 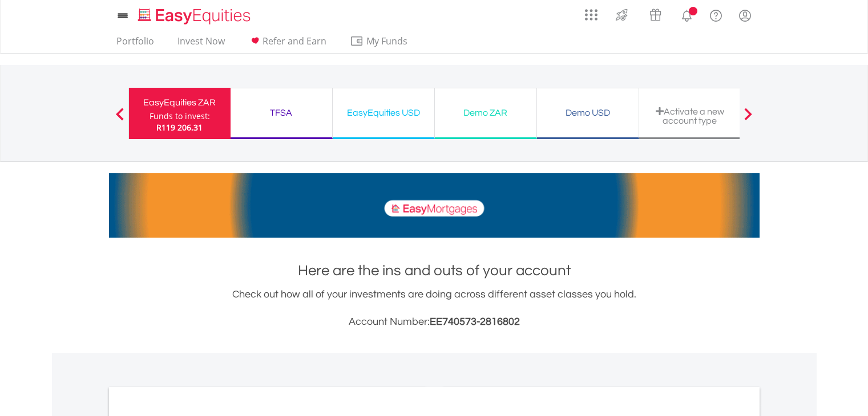 What do you see at coordinates (281, 113) in the screenshot?
I see `div: TFSA` at bounding box center [281, 113].